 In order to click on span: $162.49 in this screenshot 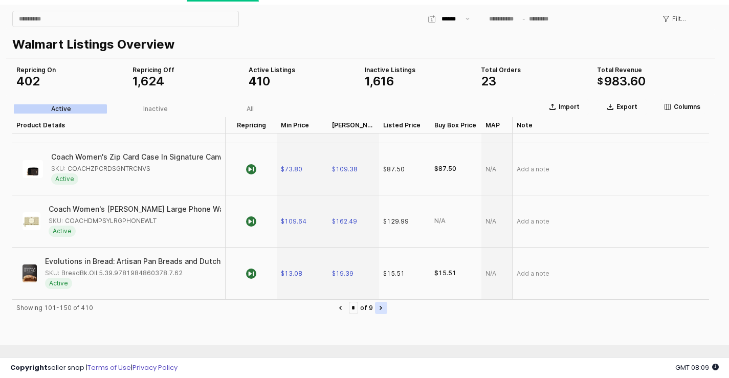, I will do `click(344, 217)`.